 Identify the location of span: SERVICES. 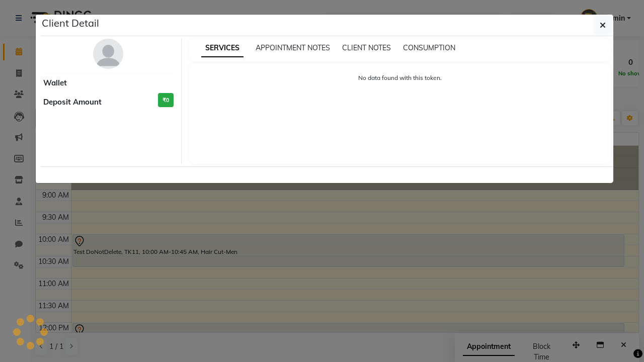
(223, 48).